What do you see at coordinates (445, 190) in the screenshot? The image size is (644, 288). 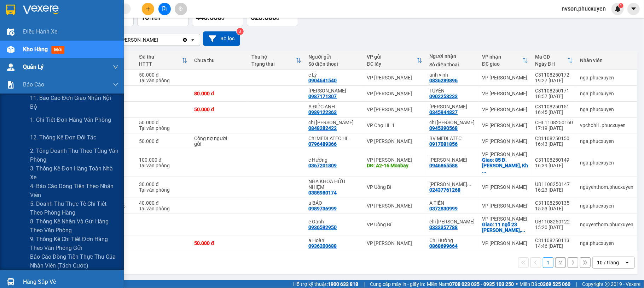 I see `div: 02437761268` at bounding box center [445, 190].